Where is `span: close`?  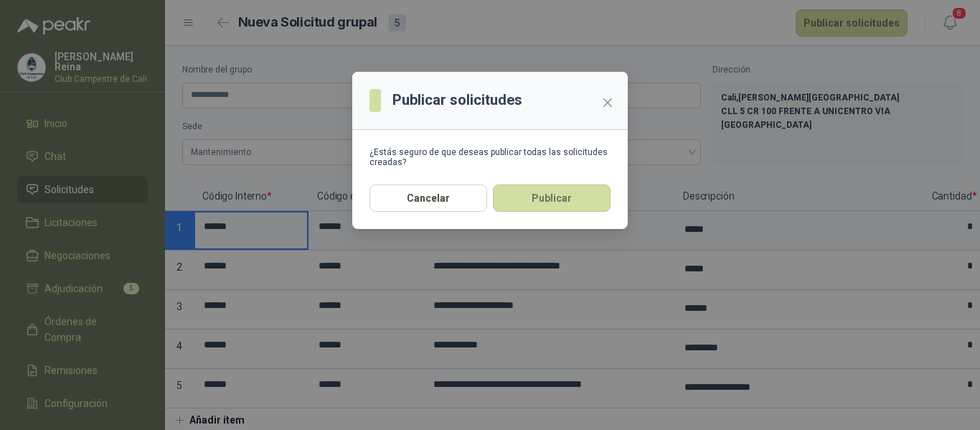
span: close is located at coordinates (608, 103).